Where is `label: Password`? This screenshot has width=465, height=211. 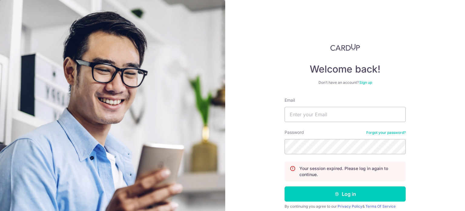 label: Password is located at coordinates (294, 132).